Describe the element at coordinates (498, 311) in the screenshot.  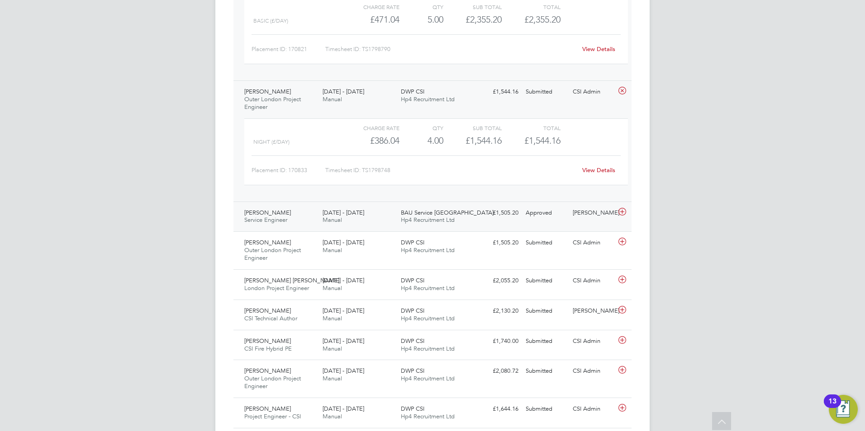
I see `div: £2,130.20` at that location.